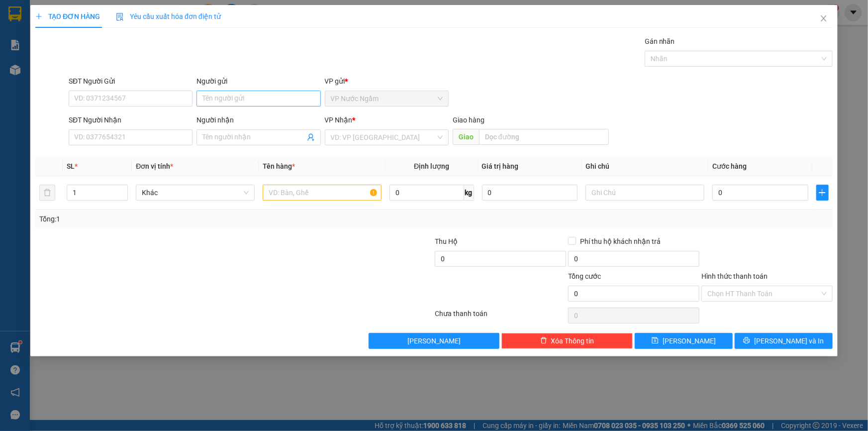 The width and height of the screenshot is (868, 431). Describe the element at coordinates (446, 241) in the screenshot. I see `span: Thu Hộ` at that location.